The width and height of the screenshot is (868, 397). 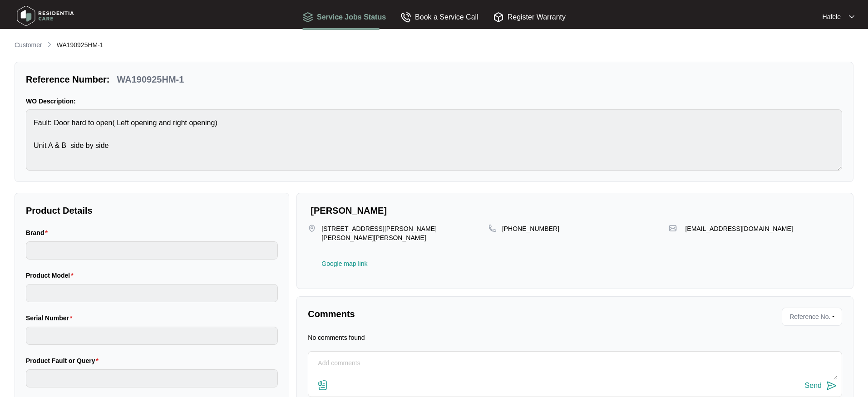 I want to click on p: WA190925HM-1, so click(x=151, y=79).